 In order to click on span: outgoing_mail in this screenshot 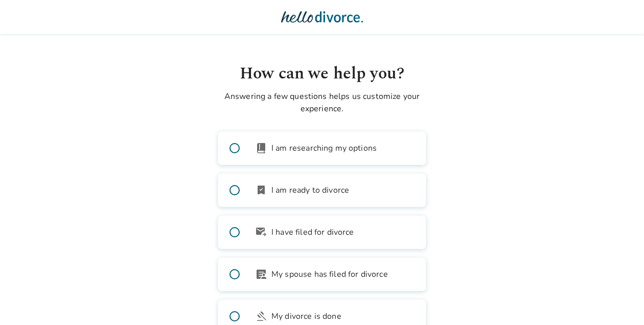, I will do `click(261, 232)`.